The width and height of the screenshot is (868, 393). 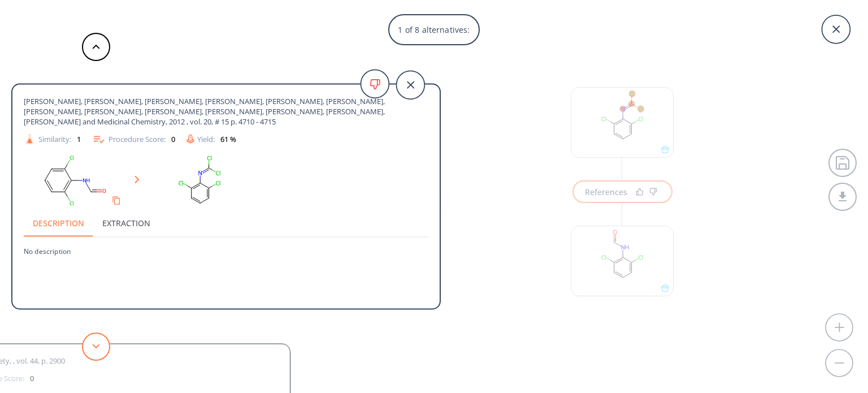 I want to click on button: Description, so click(x=58, y=223).